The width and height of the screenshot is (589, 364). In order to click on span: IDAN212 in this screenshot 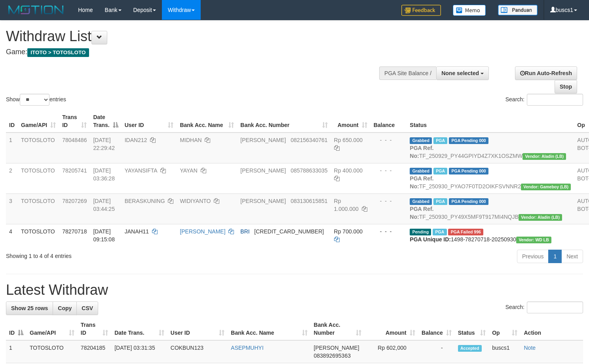, I will do `click(136, 140)`.